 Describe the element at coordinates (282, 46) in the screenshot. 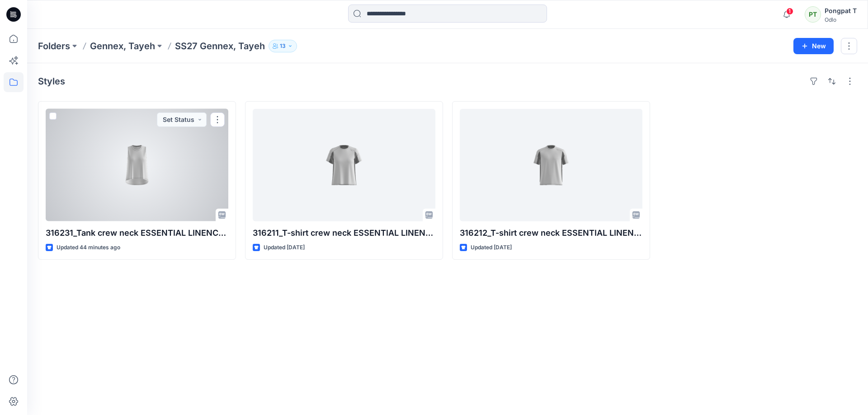

I see `p: 13` at that location.